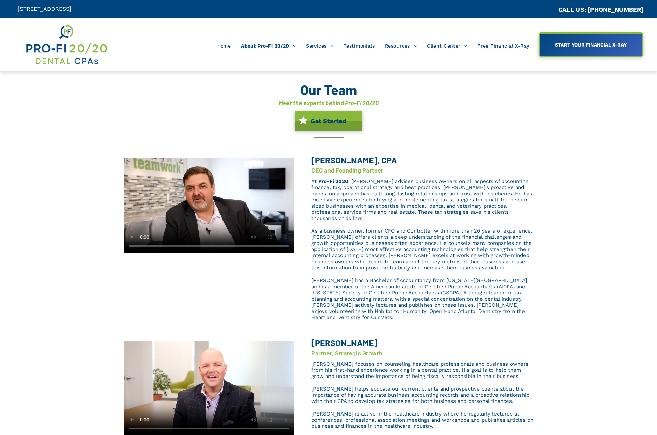  What do you see at coordinates (544, 10) in the screenshot?
I see `span: CA::CALLC` at bounding box center [544, 10].